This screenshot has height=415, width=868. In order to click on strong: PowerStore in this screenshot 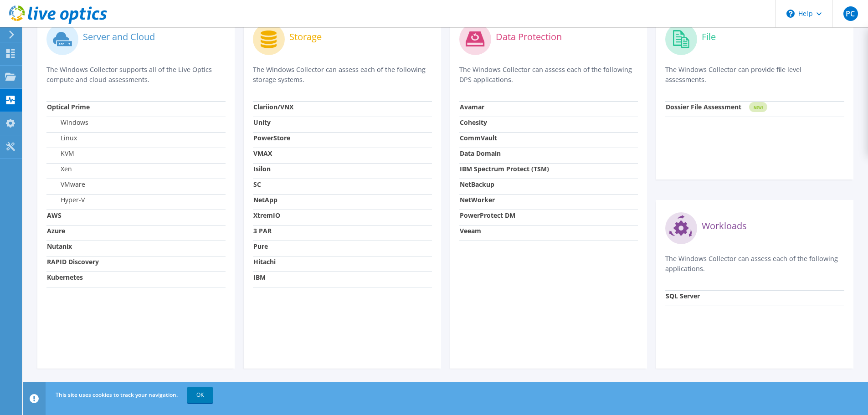, I will do `click(272, 138)`.